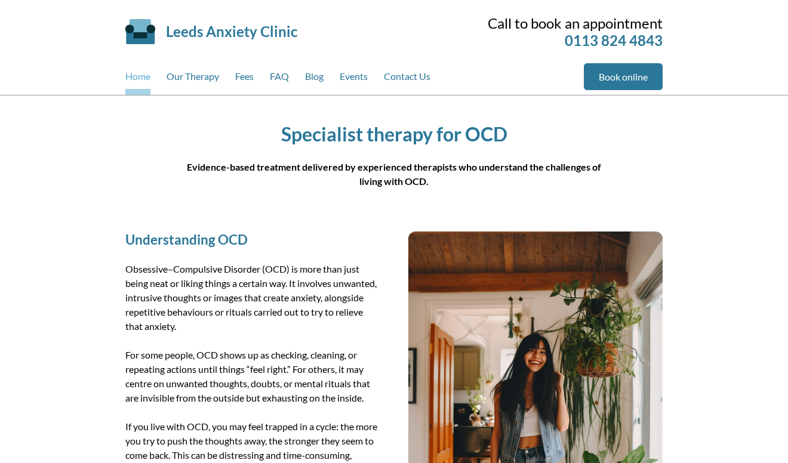 The height and width of the screenshot is (463, 788). What do you see at coordinates (353, 79) in the screenshot?
I see `a: Events` at bounding box center [353, 79].